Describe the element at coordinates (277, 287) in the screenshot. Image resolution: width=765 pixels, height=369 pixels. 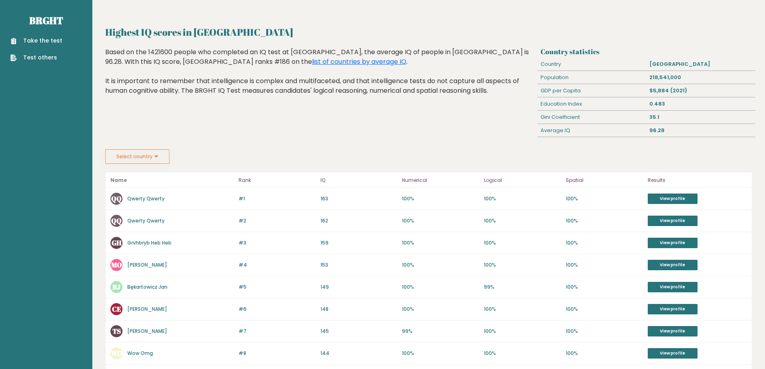
I see `p: #5` at that location.